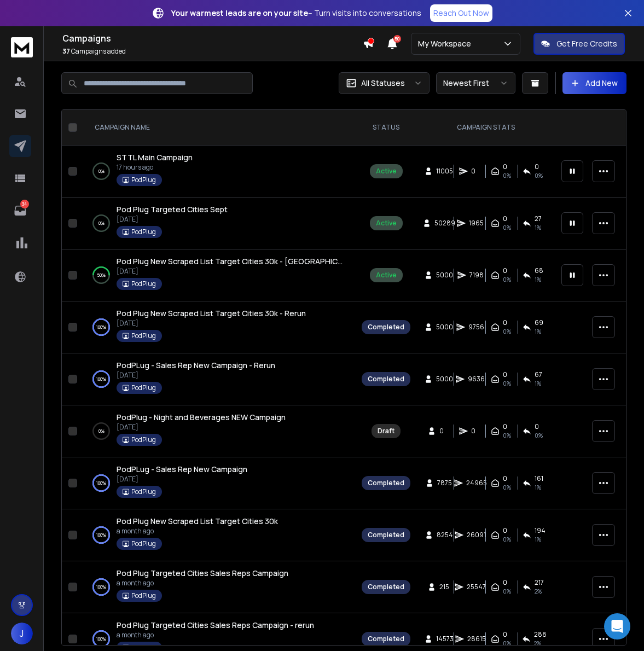 This screenshot has width=644, height=651. What do you see at coordinates (196, 365) in the screenshot?
I see `span: PodPLug - Sales Rep New Campaign - Rerun` at bounding box center [196, 365].